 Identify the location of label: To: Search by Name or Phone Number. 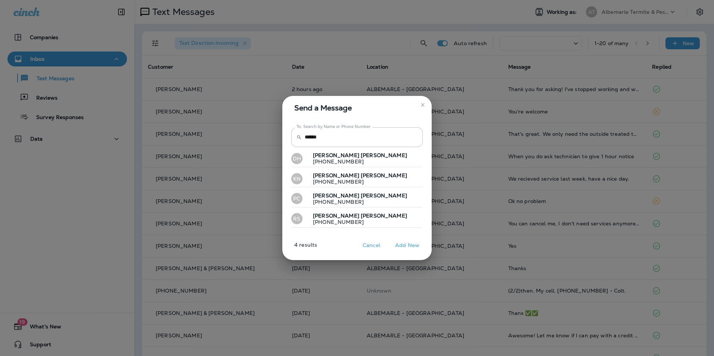
(334, 127).